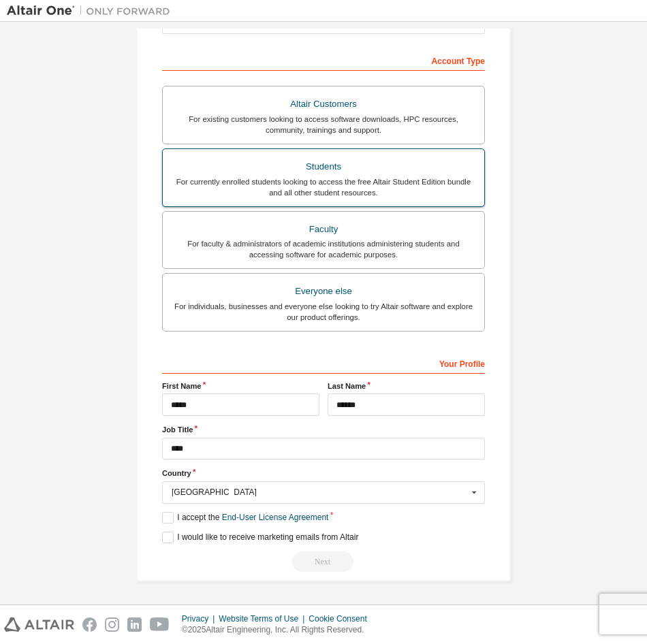  Describe the element at coordinates (275, 517) in the screenshot. I see `a: End-User License Agreement` at that location.